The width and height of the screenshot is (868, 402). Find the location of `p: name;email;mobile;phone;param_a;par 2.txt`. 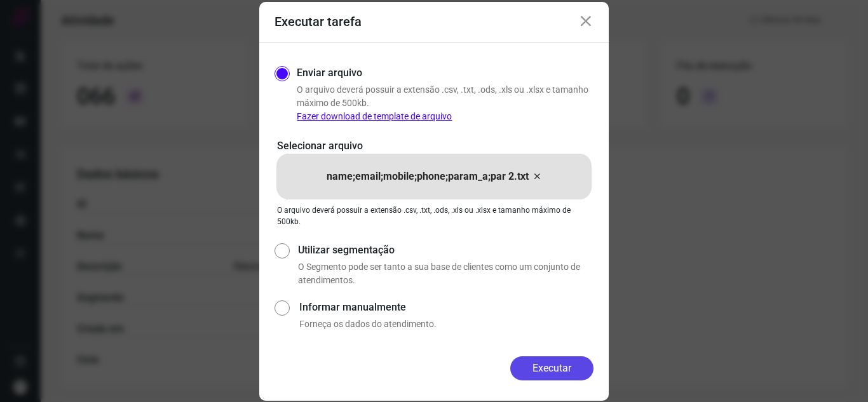

p: name;email;mobile;phone;param_a;par 2.txt is located at coordinates (427, 177).